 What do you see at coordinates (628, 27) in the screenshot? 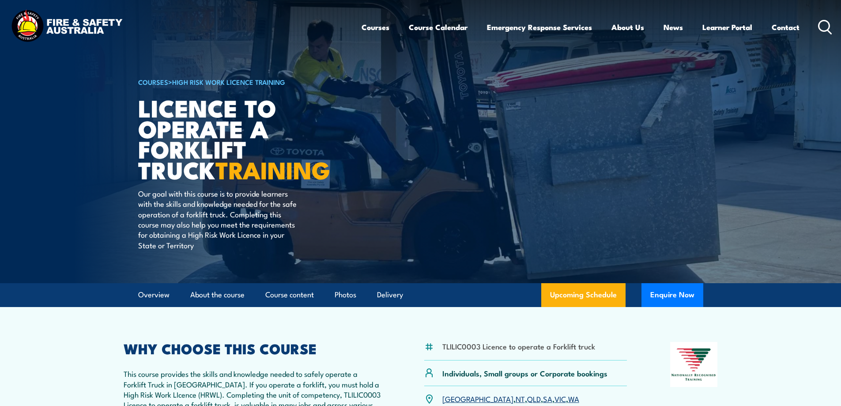
I see `a: About Us` at bounding box center [628, 27].